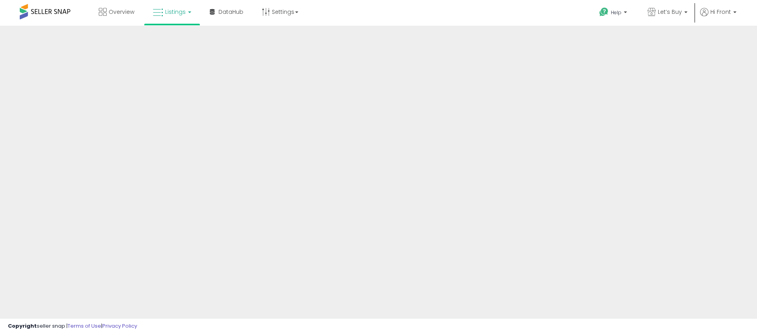 The height and width of the screenshot is (334, 757). Describe the element at coordinates (84, 326) in the screenshot. I see `a: Terms of Use` at that location.